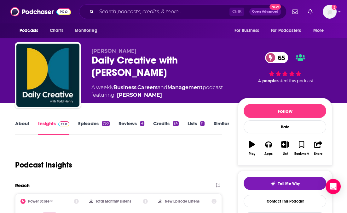 Image resolution: width=347 pixels, height=213 pixels. I want to click on span: 65, so click(280, 57).